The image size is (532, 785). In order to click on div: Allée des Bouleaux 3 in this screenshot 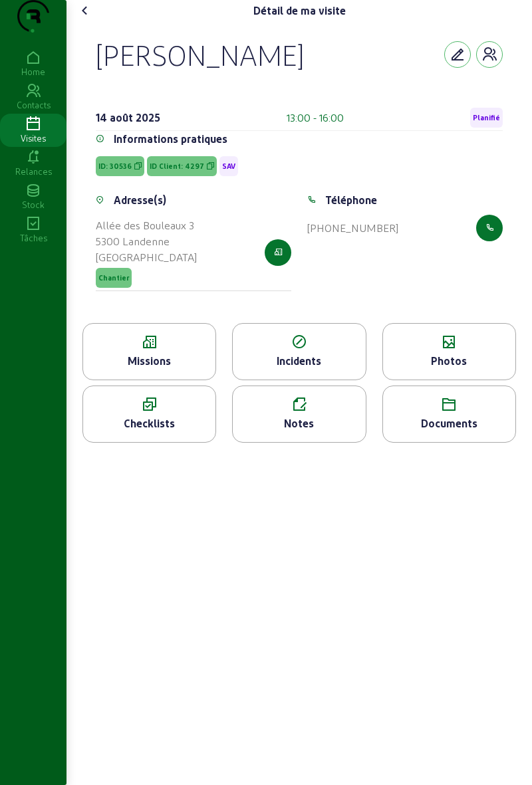, I will do `click(146, 225)`.